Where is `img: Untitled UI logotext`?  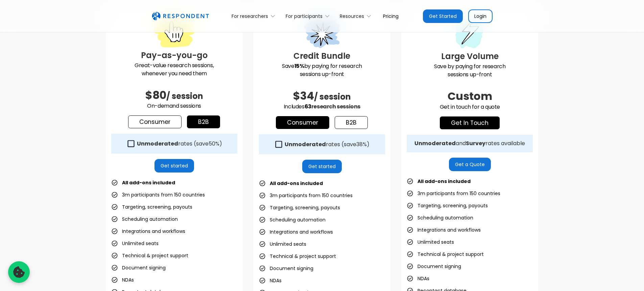
img: Untitled UI logotext is located at coordinates (180, 16).